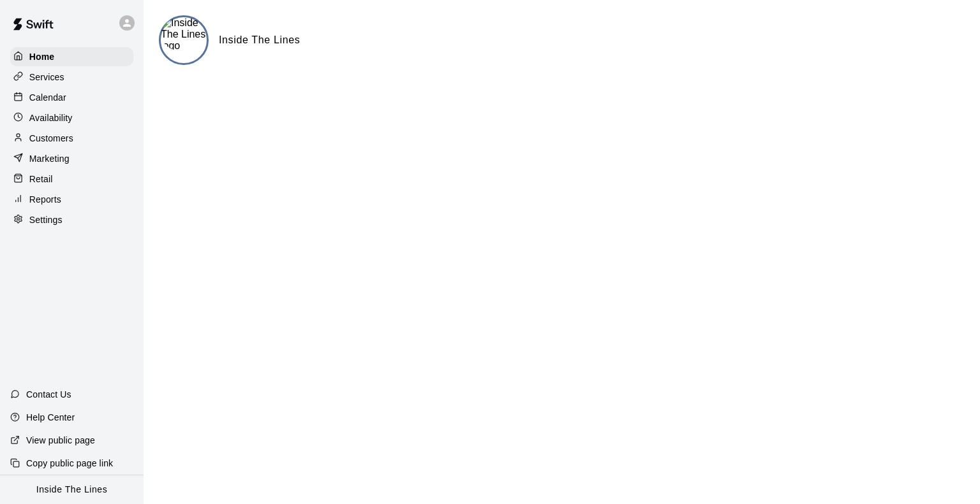 The image size is (980, 504). Describe the element at coordinates (70, 463) in the screenshot. I see `p: Copy public page link` at that location.